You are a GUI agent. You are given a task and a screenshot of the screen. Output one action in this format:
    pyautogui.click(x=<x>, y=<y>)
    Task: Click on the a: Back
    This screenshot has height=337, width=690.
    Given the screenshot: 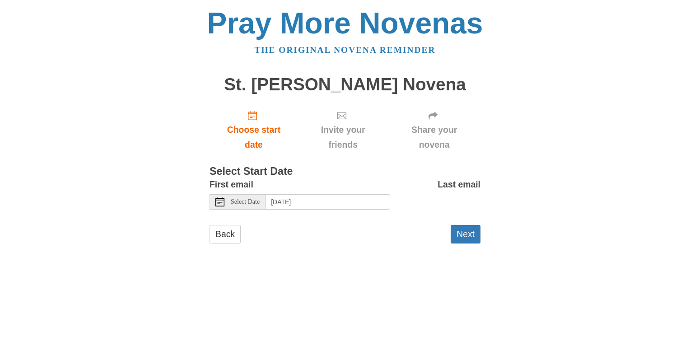 What is the action you would take?
    pyautogui.click(x=225, y=234)
    